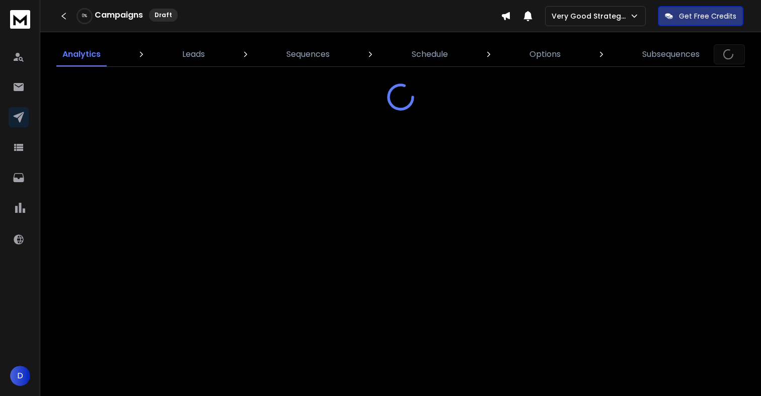  Describe the element at coordinates (20, 19) in the screenshot. I see `img: logo` at that location.